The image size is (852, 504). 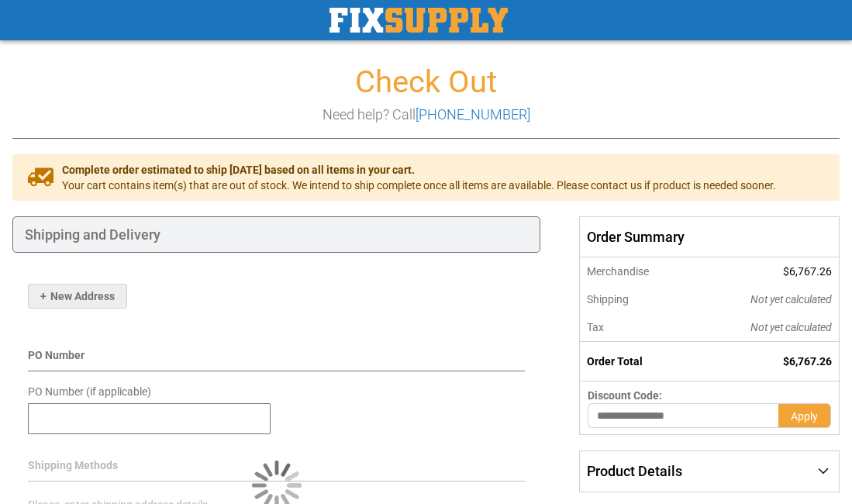 What do you see at coordinates (615, 361) in the screenshot?
I see `strong: Order Total` at bounding box center [615, 361].